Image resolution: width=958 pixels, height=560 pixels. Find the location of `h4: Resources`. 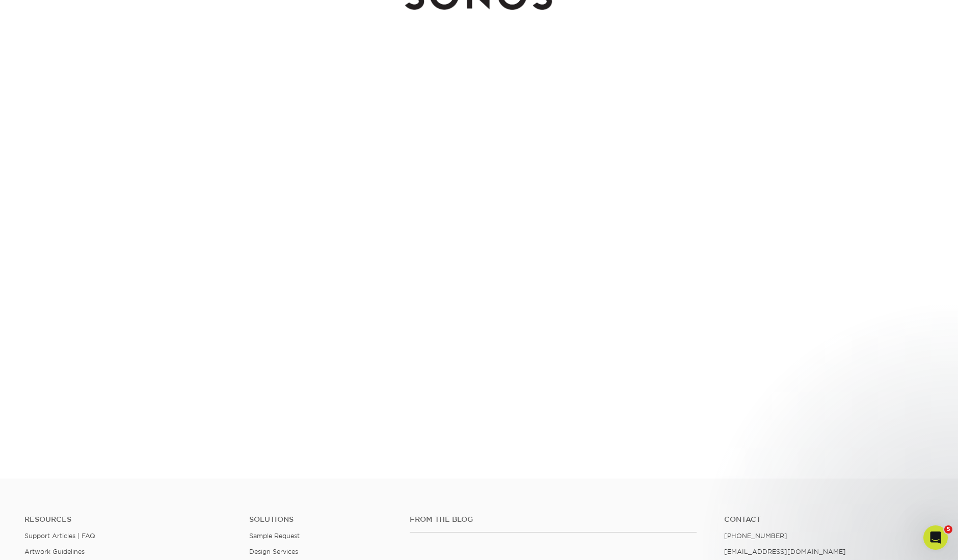

h4: Resources is located at coordinates (129, 519).